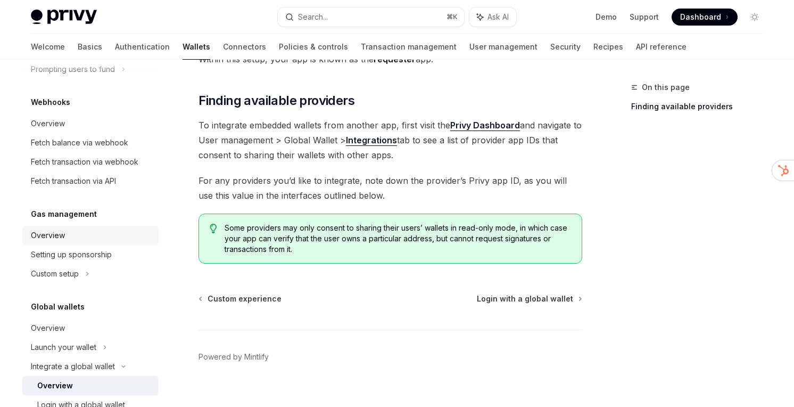 Image resolution: width=794 pixels, height=407 pixels. What do you see at coordinates (371, 140) in the screenshot?
I see `a: Integrations` at bounding box center [371, 140].